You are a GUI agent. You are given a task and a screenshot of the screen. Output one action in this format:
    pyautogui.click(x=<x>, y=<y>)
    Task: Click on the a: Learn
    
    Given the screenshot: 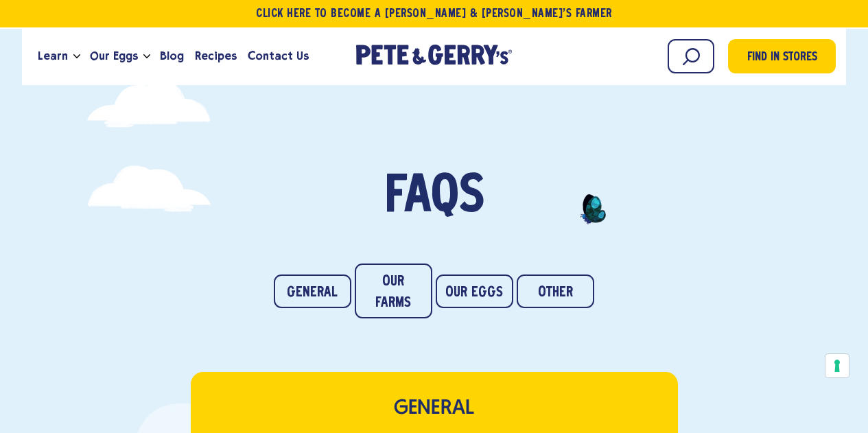 What is the action you would take?
    pyautogui.click(x=53, y=56)
    